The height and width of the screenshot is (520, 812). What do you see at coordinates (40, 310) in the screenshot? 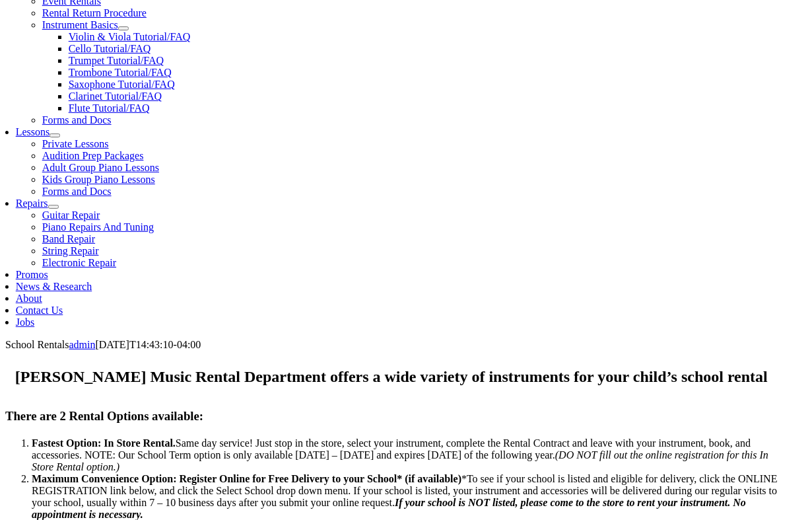
I see `a: Contact Us` at bounding box center [40, 310].